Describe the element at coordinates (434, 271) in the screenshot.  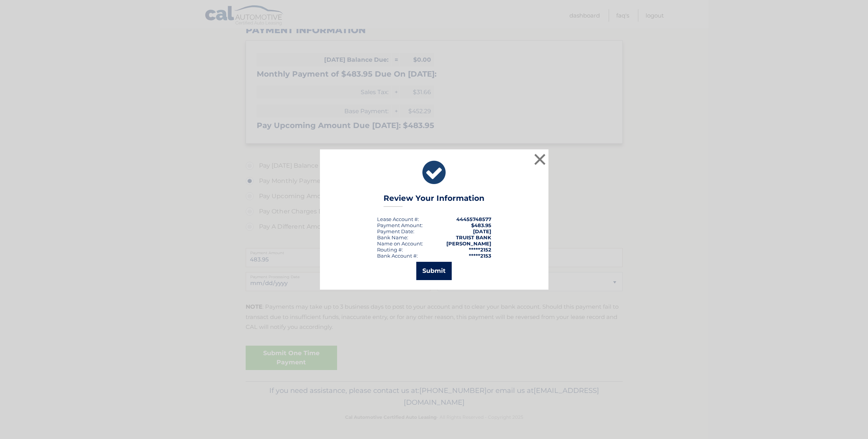
I see `button: Submit` at that location.